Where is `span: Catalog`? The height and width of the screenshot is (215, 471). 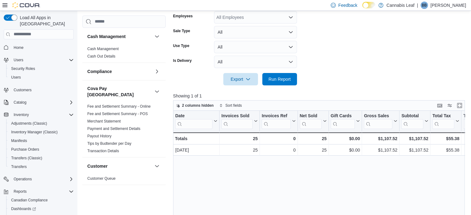
span: Catalog is located at coordinates (20, 102).